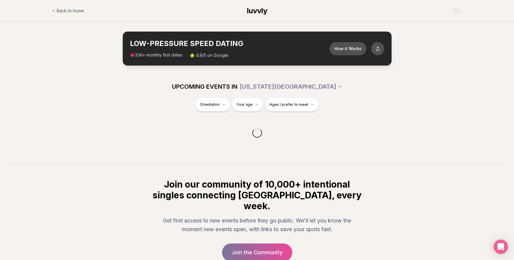  What do you see at coordinates (289, 104) in the screenshot?
I see `span: Ages I prefer to meet` at bounding box center [289, 104].